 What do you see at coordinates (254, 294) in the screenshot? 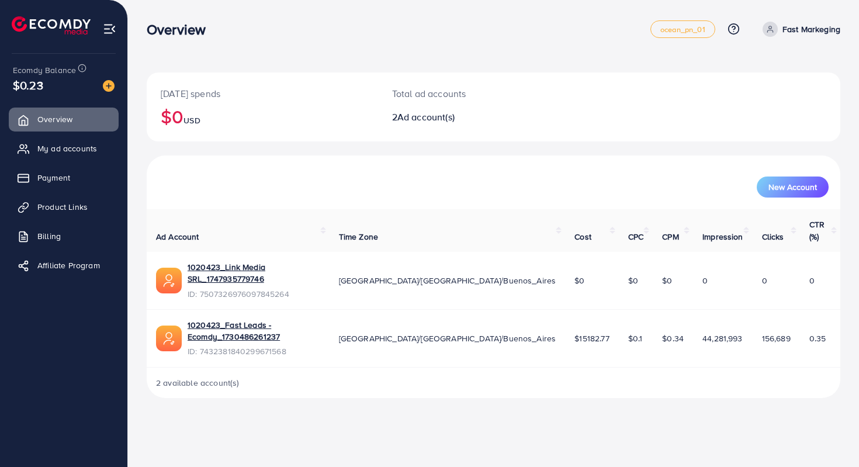
I see `span: ID: 7507326976097845264` at bounding box center [254, 294].